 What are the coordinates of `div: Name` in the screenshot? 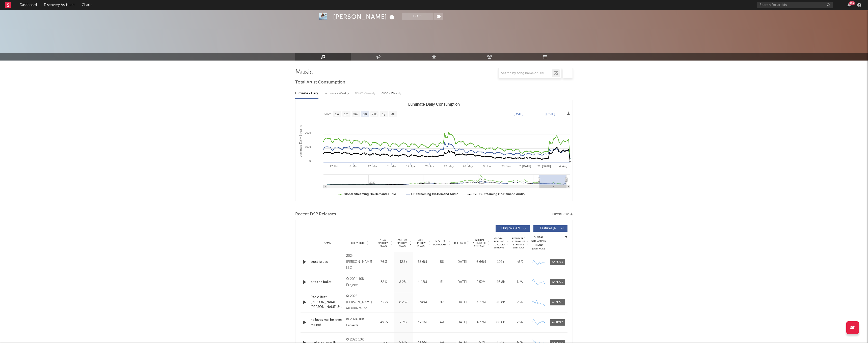 It's located at (327, 243).